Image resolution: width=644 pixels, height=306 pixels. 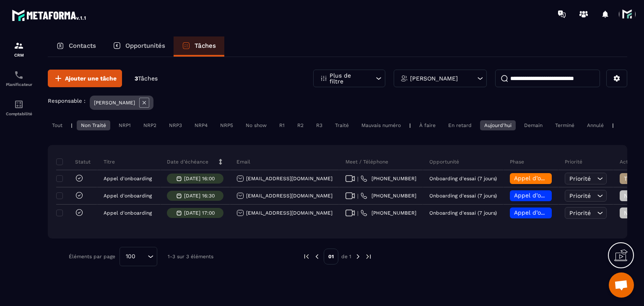 I want to click on input: Search for option, so click(x=141, y=256).